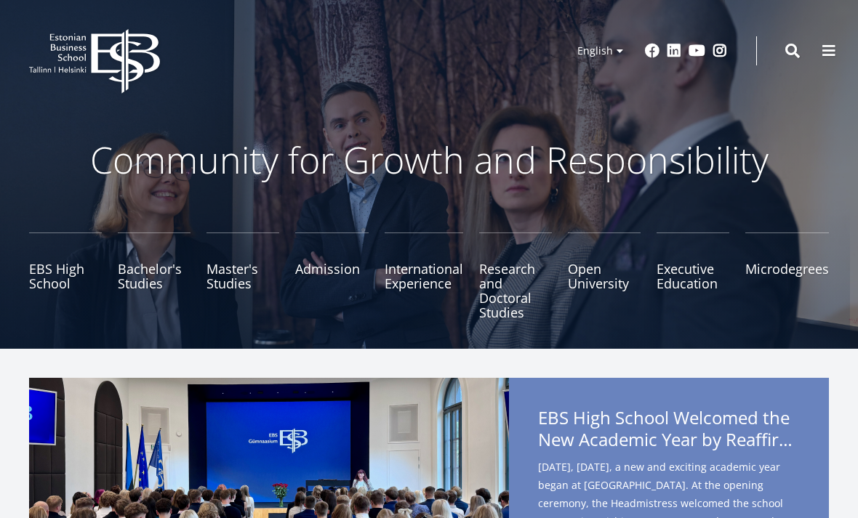 The image size is (858, 518). Describe the element at coordinates (332, 276) in the screenshot. I see `a: Admission` at that location.